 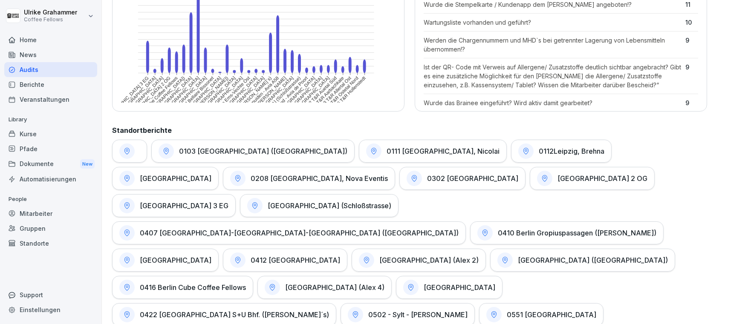 I want to click on div: Support, so click(x=51, y=295).